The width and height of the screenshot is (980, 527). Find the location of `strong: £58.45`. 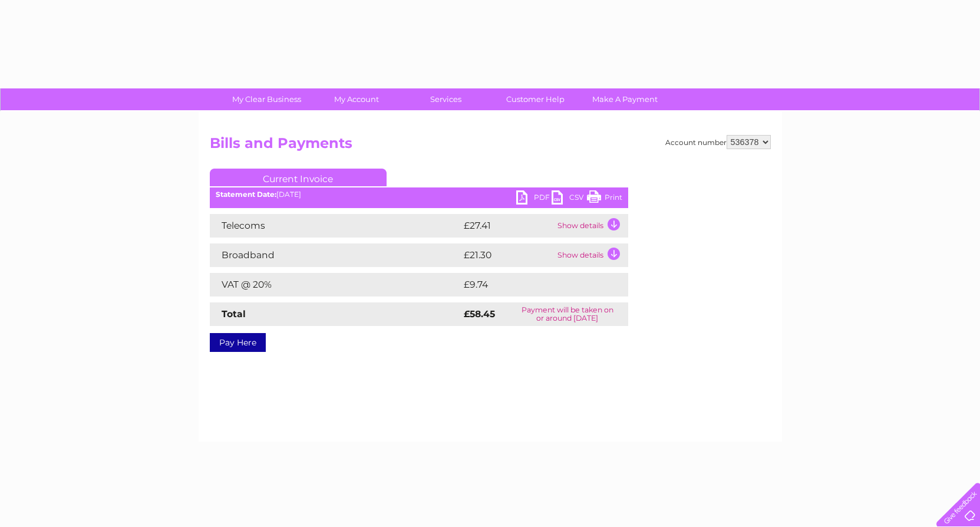

strong: £58.45 is located at coordinates (479, 313).